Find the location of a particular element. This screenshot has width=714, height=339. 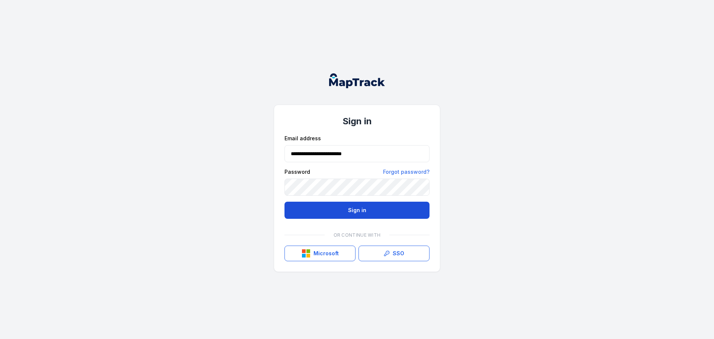

div: Or continue with is located at coordinates (357, 235).